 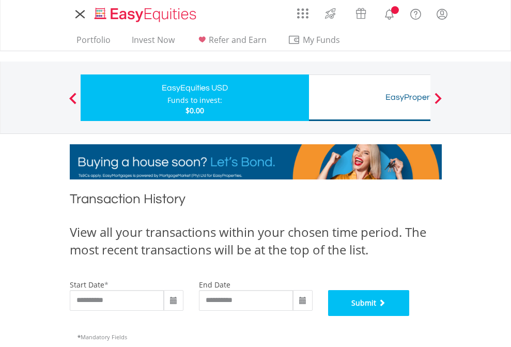 I want to click on a: Notifications, so click(x=389, y=13).